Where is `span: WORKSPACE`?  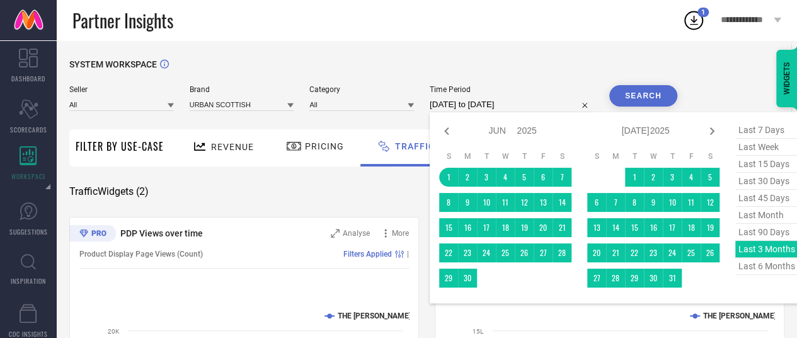
span: WORKSPACE is located at coordinates (28, 176).